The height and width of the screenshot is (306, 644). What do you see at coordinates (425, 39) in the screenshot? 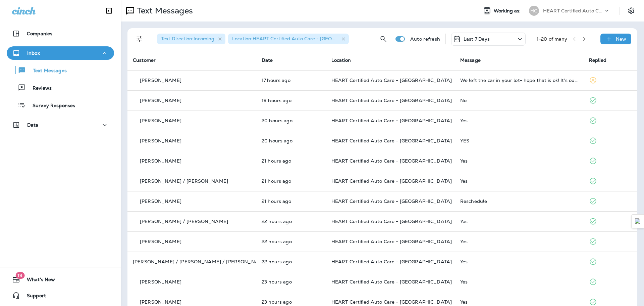
I see `p: Auto refresh` at bounding box center [425, 39].